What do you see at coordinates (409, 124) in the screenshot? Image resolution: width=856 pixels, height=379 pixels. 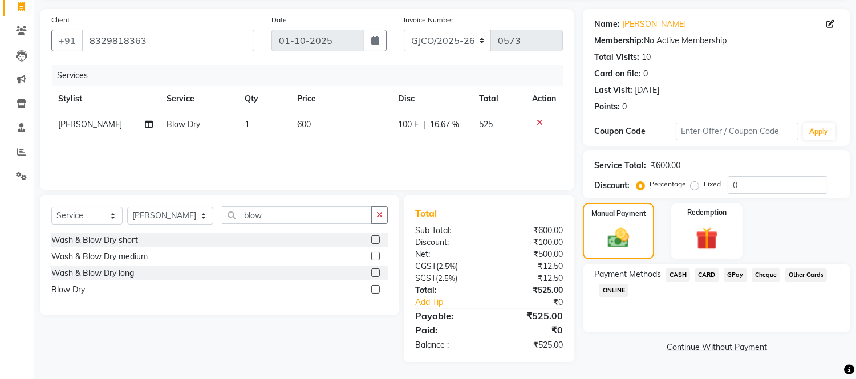 I see `span: 100 F` at bounding box center [409, 124].